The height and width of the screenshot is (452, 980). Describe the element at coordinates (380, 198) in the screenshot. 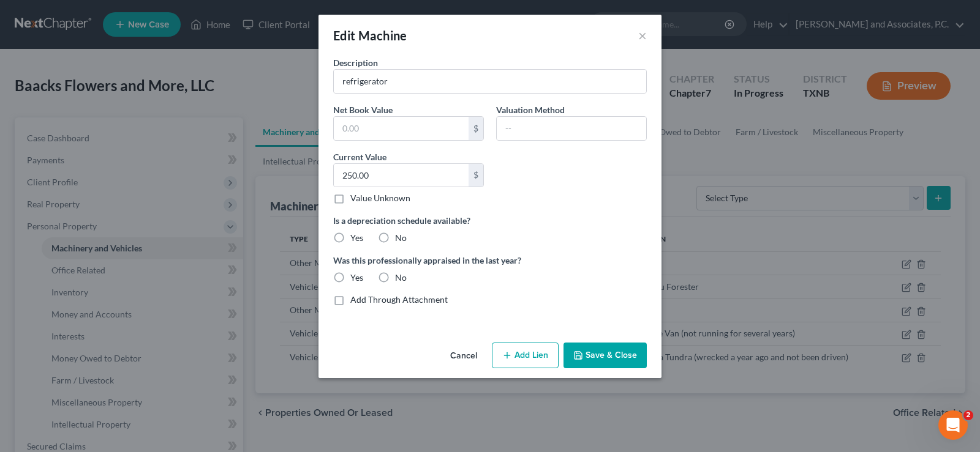

I see `label: Value Unknown` at that location.